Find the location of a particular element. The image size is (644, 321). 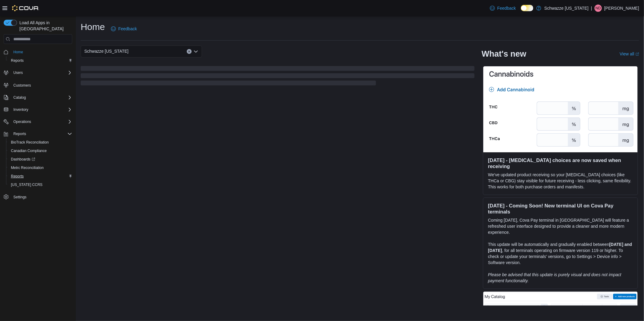

button: Customers is located at coordinates (38, 85).